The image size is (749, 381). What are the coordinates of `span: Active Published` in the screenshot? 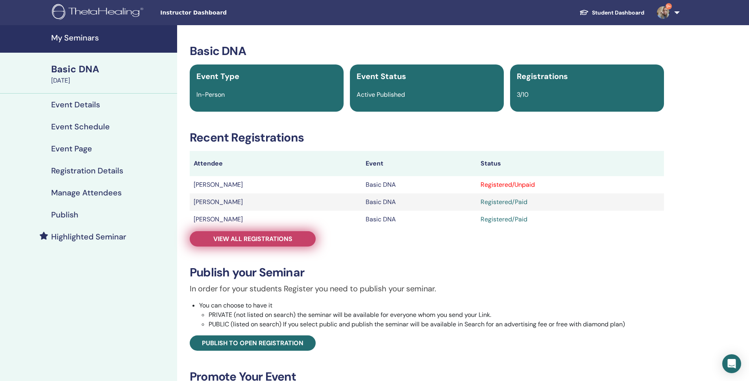 It's located at (381, 94).